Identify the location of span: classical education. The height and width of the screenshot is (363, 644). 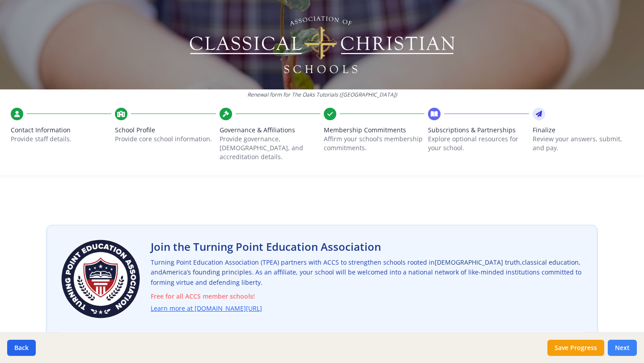
(550, 262).